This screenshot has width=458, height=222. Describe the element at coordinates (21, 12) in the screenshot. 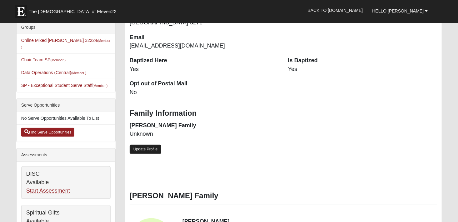

I see `img: Eleven22 logo` at that location.